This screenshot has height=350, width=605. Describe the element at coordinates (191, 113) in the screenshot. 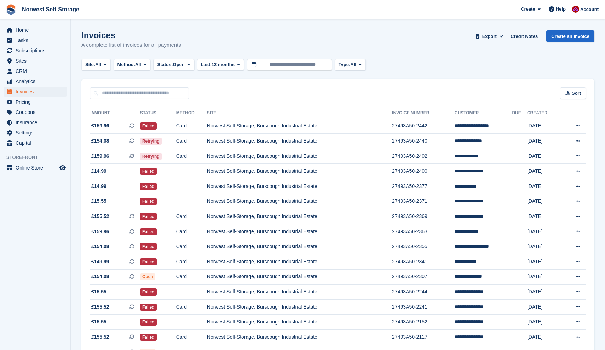

I see `th: Method` at that location.